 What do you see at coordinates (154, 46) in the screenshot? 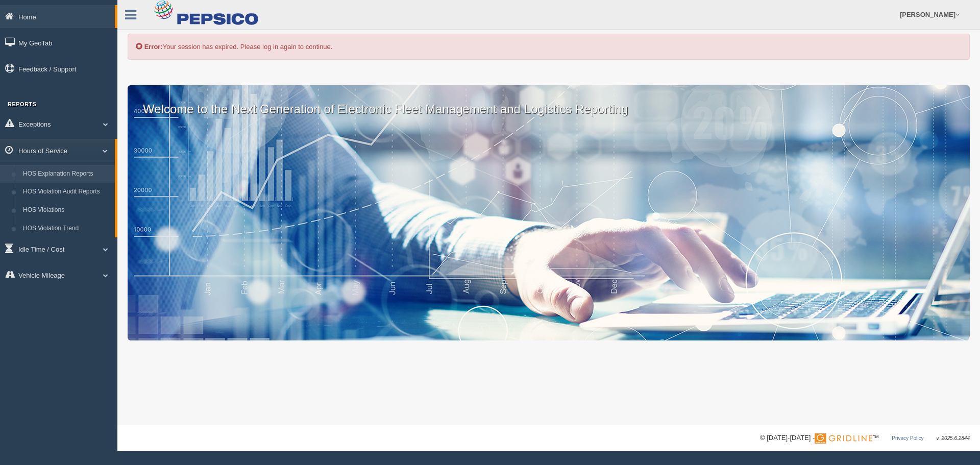
I see `b: Error:` at bounding box center [154, 46].